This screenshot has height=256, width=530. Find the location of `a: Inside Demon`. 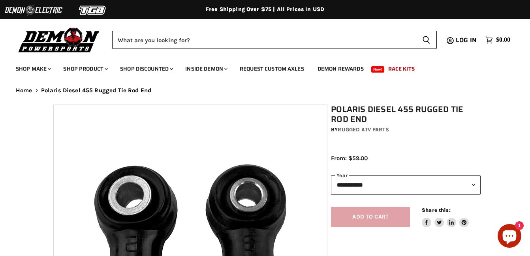

a: Inside Demon is located at coordinates (206, 69).